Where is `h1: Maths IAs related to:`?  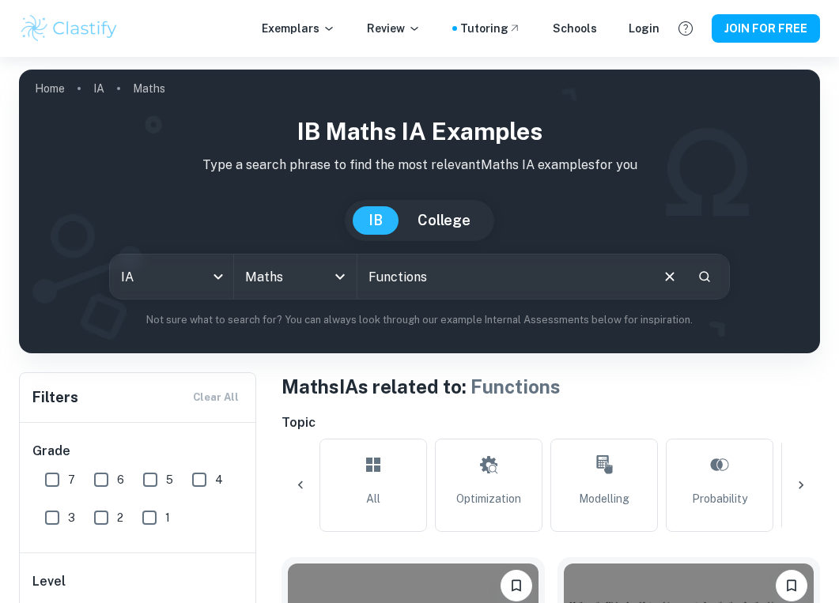
h1: Maths IAs related to: is located at coordinates (550, 386).